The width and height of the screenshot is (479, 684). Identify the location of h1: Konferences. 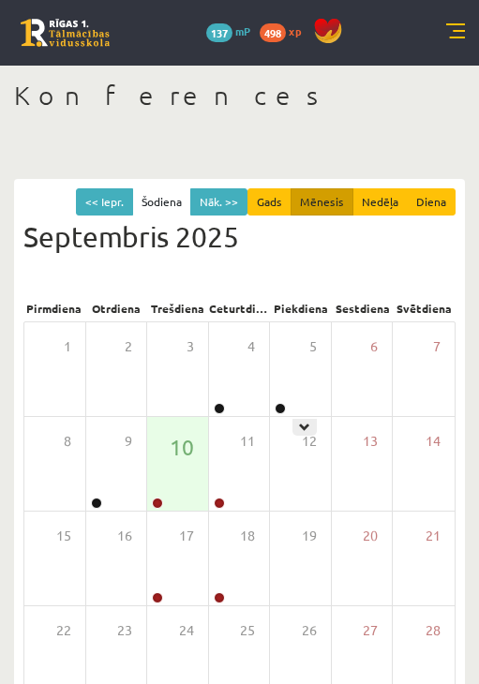
(239, 96).